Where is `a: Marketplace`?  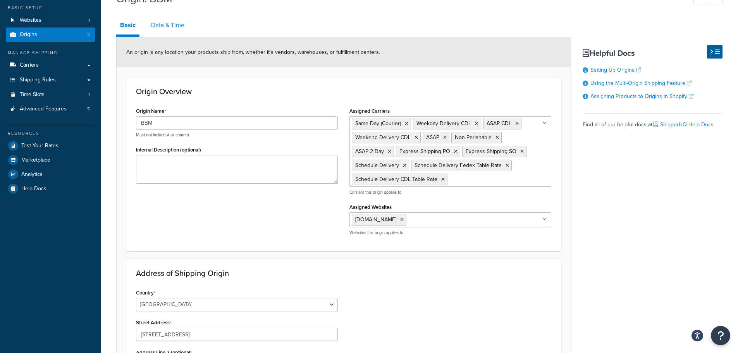
a: Marketplace is located at coordinates (50, 160).